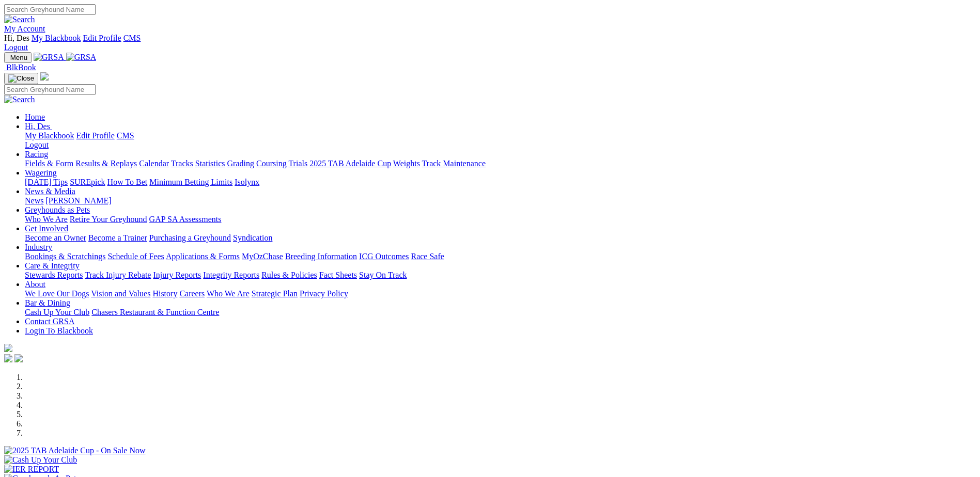 This screenshot has width=980, height=477. I want to click on a: Industry, so click(38, 247).